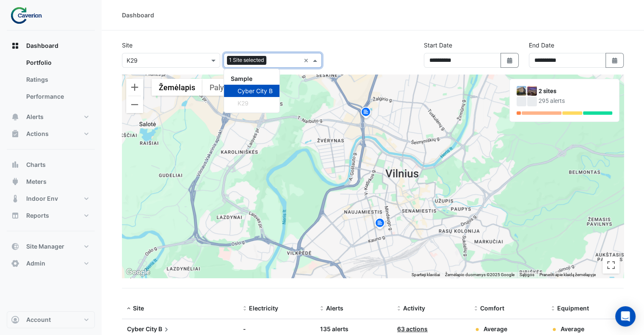  I want to click on span: Activity, so click(414, 308).